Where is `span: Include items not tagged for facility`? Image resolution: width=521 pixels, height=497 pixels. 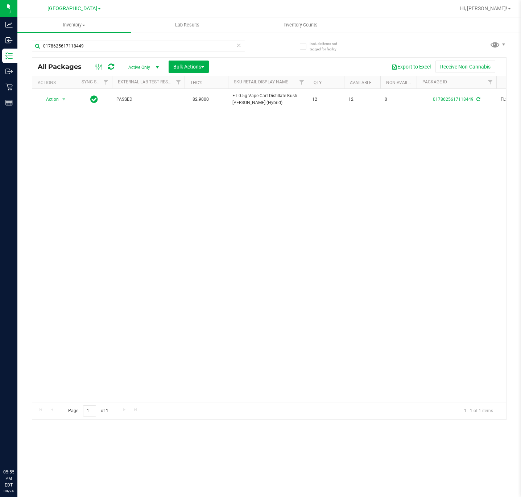
span: Include items not tagged for facility is located at coordinates (328, 46).